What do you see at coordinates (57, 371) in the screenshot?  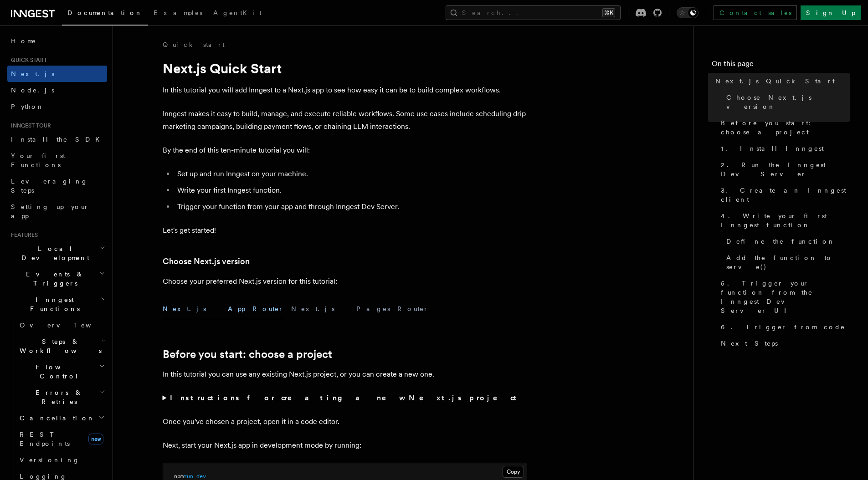 I see `span: Flow Control` at bounding box center [57, 371].